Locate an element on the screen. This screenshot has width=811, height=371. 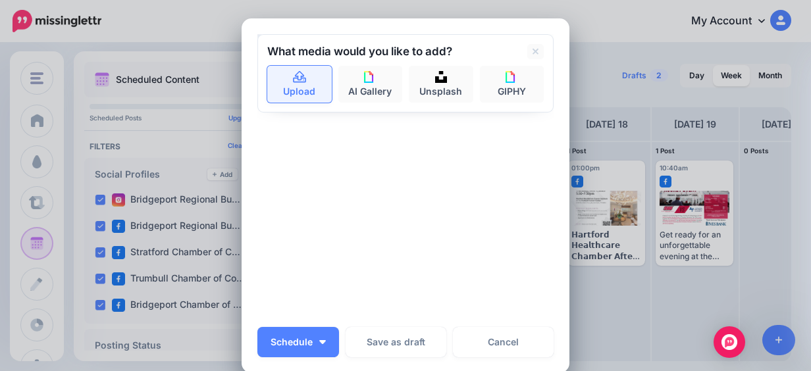
img: arrow-down-white.png is located at coordinates (323, 342).